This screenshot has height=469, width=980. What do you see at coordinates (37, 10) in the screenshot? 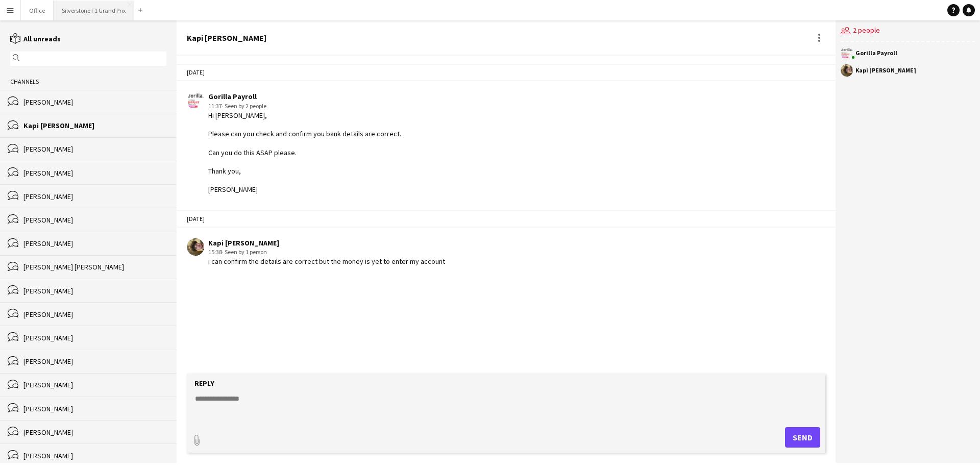
I see `button: Office` at bounding box center [37, 10].